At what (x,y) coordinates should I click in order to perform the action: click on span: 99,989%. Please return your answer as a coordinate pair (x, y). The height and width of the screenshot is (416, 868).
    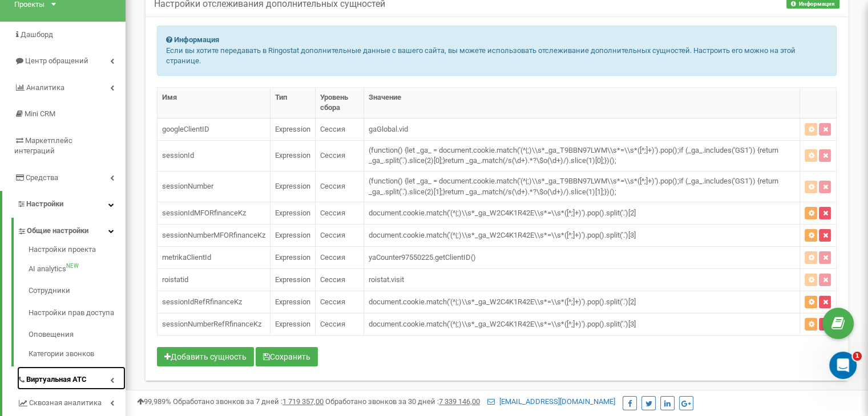
    Looking at the image, I should click on (154, 401).